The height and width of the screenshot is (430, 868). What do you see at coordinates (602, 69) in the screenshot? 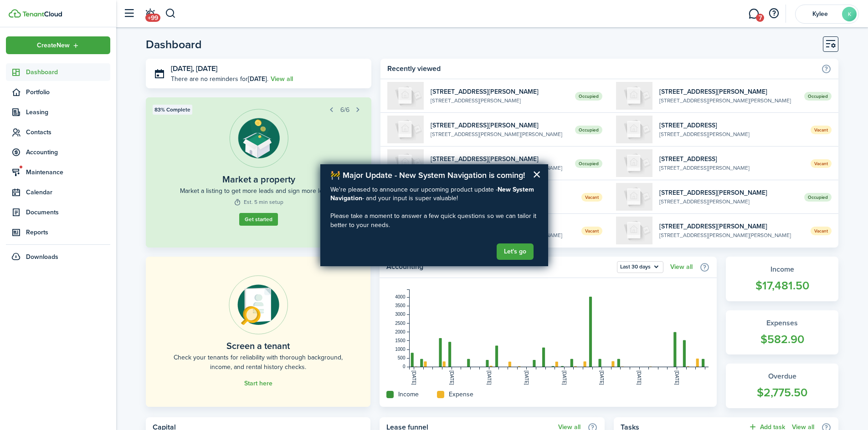
I see `home-widget-title: Recently viewed` at bounding box center [602, 69].